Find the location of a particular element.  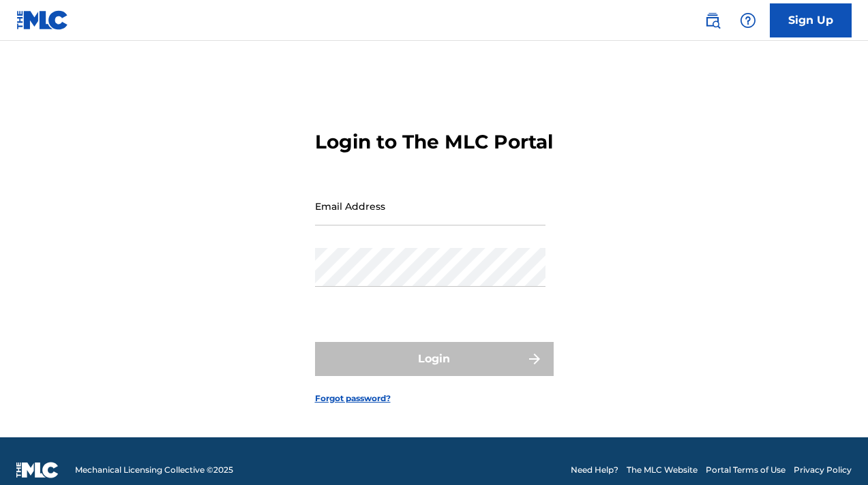

span: Mechanical Licensing Collective © 2025 is located at coordinates (154, 470).